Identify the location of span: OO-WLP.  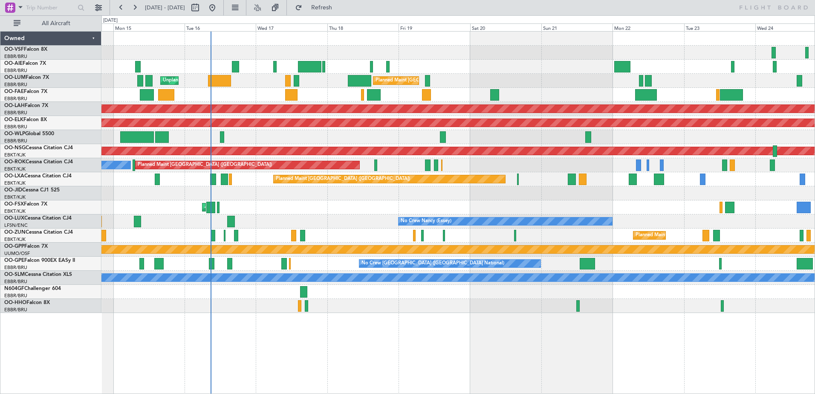
(14, 134).